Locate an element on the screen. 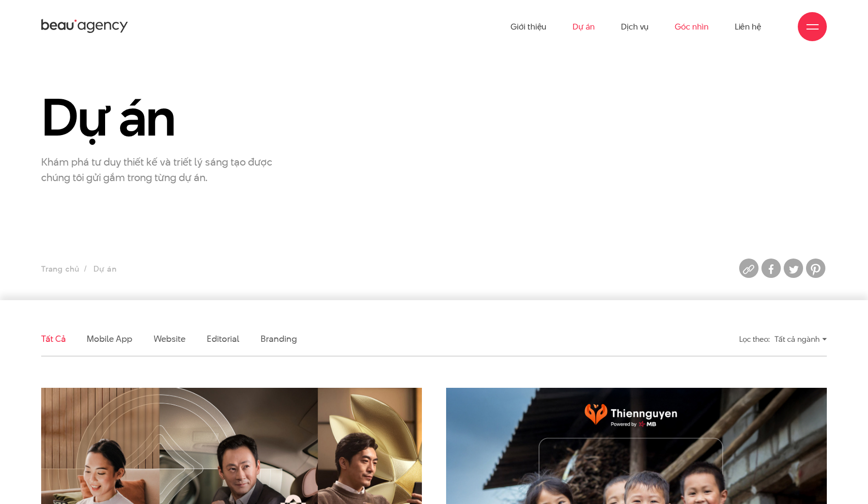 The height and width of the screenshot is (504, 868). div: Lọc theo: is located at coordinates (755, 339).